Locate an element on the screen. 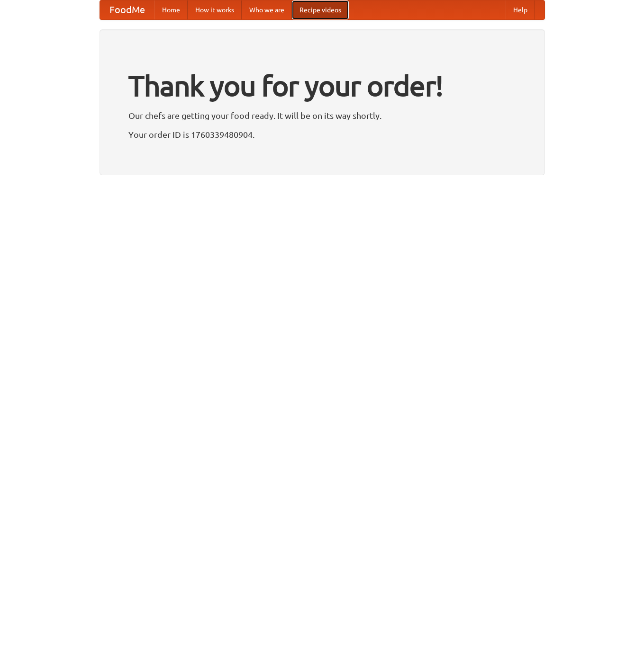 The image size is (644, 670). a: FoodMe is located at coordinates (127, 10).